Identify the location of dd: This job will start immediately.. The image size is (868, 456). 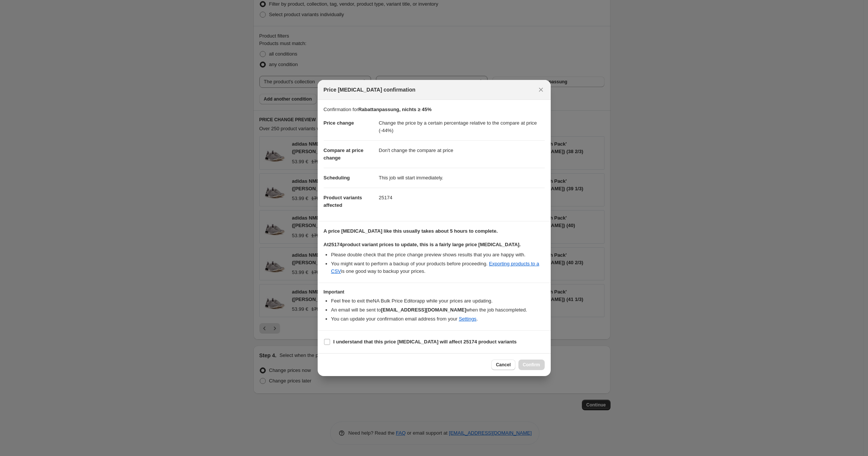
(462, 177).